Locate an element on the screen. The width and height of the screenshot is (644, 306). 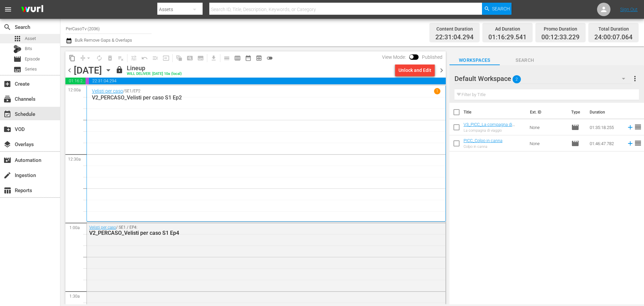
span: preview_outlined is located at coordinates (259, 58).